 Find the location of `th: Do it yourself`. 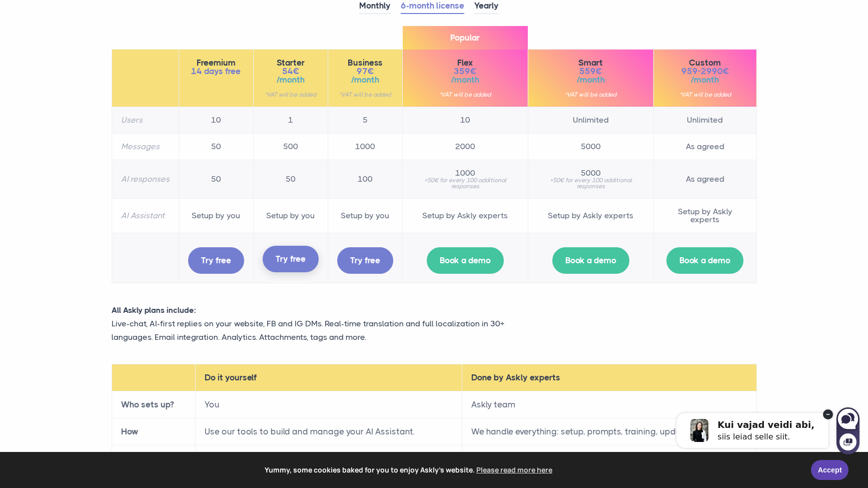

th: Do it yourself is located at coordinates (328, 378).